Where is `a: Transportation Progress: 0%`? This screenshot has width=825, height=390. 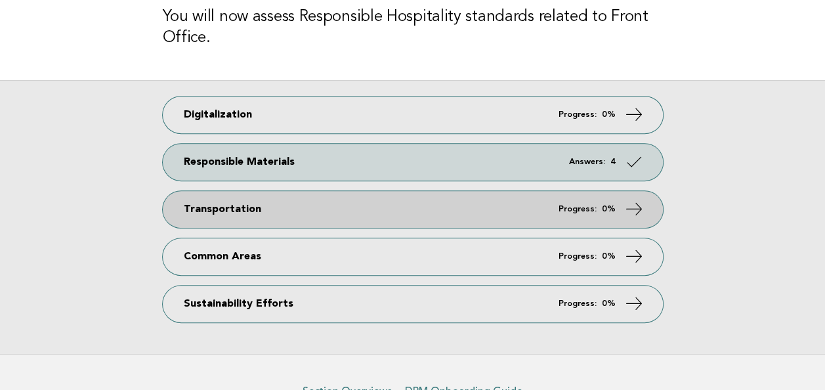 a: Transportation Progress: 0% is located at coordinates (413, 209).